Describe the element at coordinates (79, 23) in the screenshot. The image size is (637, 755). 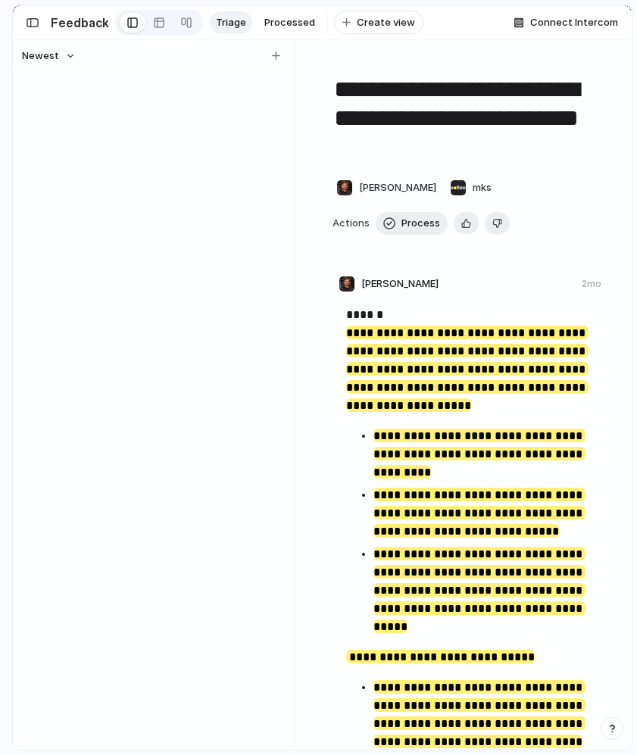
I see `h2: Feedback` at that location.